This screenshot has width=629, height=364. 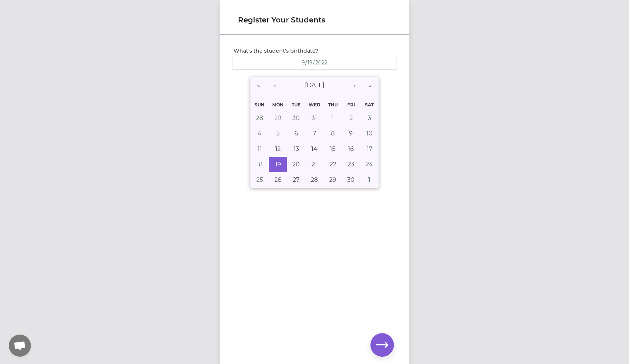 What do you see at coordinates (260, 180) in the screenshot?
I see `button: September 25, 2022` at bounding box center [260, 180].